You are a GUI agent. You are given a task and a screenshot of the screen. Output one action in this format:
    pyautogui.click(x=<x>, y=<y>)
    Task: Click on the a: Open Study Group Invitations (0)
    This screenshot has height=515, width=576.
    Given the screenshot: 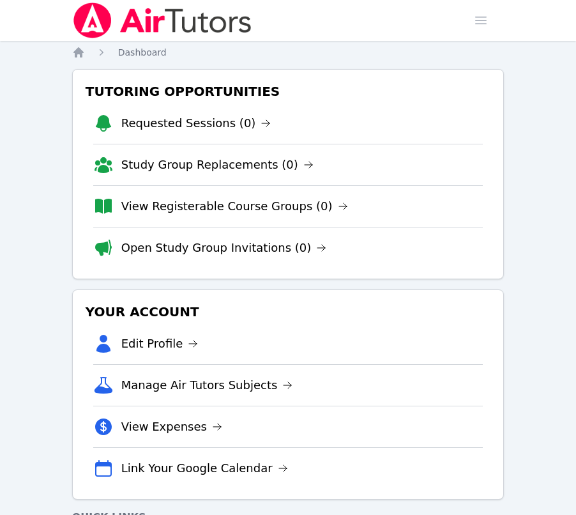 What is the action you would take?
    pyautogui.click(x=224, y=248)
    